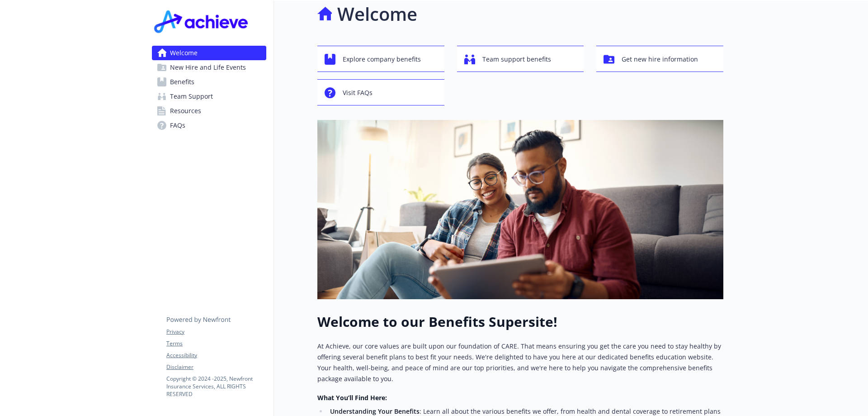 Image resolution: width=868 pixels, height=416 pixels. What do you see at coordinates (375, 411) in the screenshot?
I see `strong: Understanding Your Benefits` at bounding box center [375, 411].